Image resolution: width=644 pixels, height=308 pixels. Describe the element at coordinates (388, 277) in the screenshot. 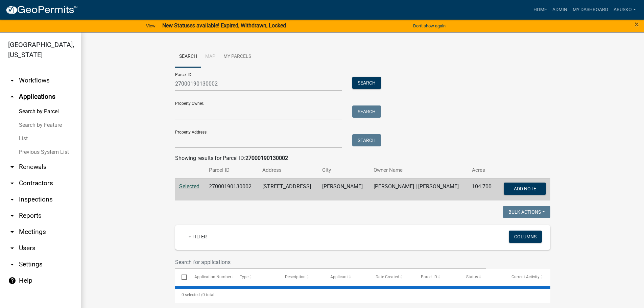

I see `span: Date Created` at that location.